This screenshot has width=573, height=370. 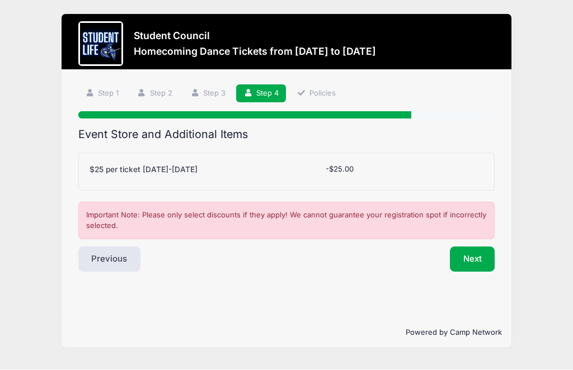 I want to click on a: Step 3, so click(x=207, y=94).